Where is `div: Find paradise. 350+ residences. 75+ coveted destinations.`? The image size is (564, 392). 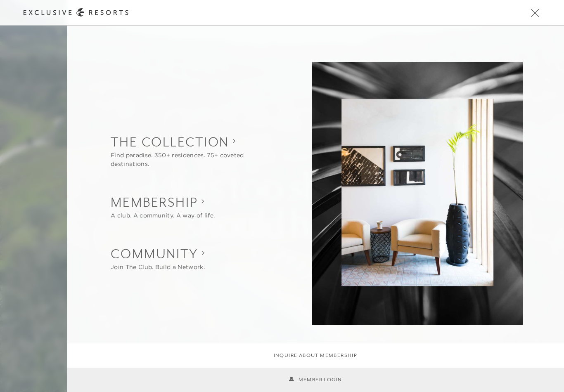 div: Find paradise. 350+ residences. 75+ coveted destinations. is located at coordinates (194, 160).